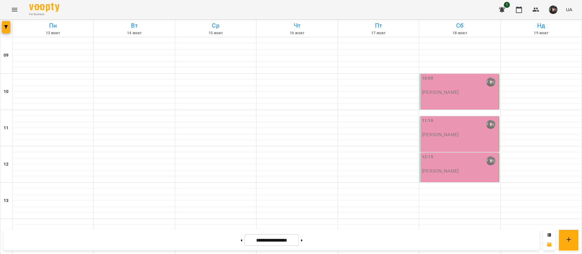 This screenshot has height=254, width=582. Describe the element at coordinates (134, 33) in the screenshot. I see `h6: 14 жовт` at that location.